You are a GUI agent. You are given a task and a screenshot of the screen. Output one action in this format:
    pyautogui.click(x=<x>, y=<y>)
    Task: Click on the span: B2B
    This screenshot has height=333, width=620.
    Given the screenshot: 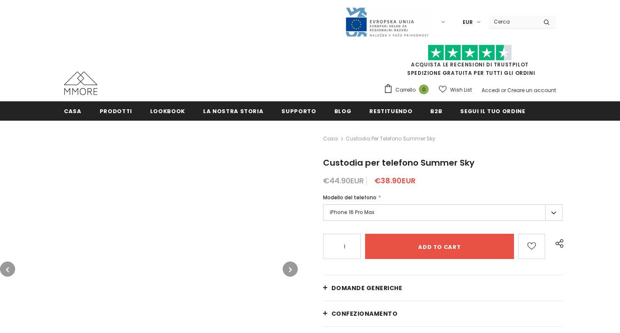 What is the action you would take?
    pyautogui.click(x=436, y=111)
    